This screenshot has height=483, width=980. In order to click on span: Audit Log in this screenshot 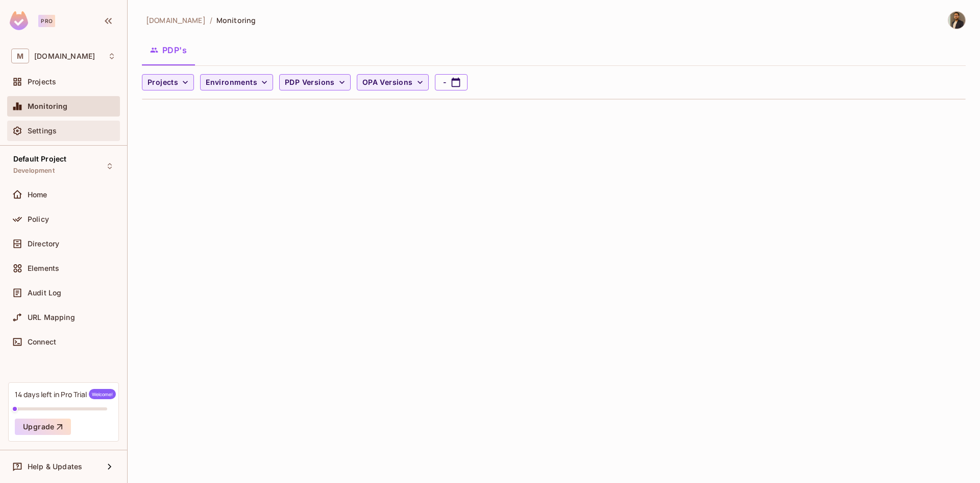, I will do `click(44, 293)`.